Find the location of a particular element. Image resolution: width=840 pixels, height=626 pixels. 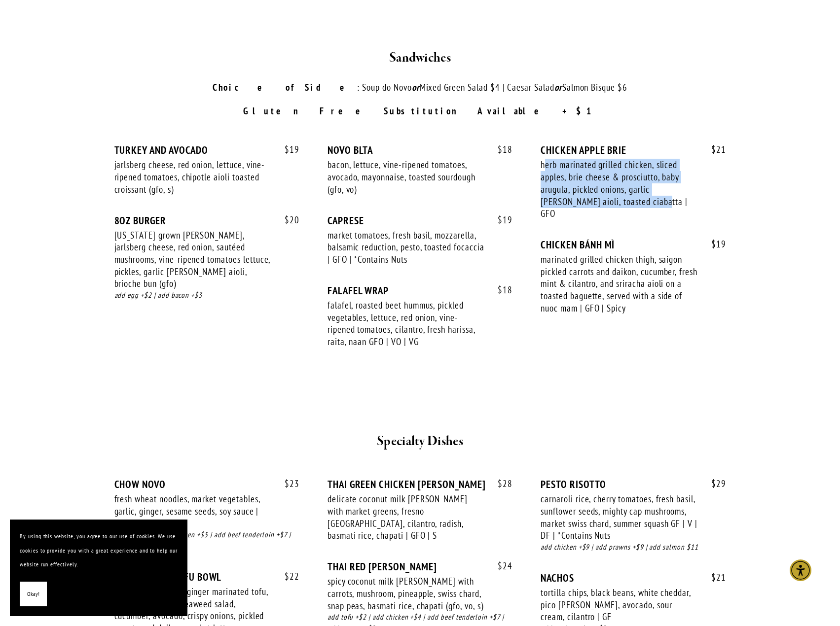

span: 20 is located at coordinates (287, 220).